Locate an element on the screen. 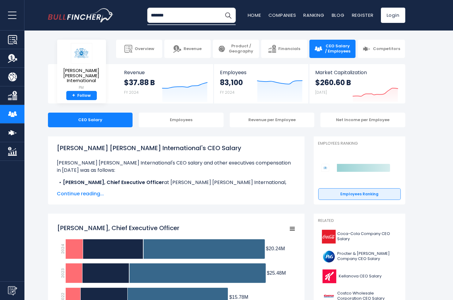 Image resolution: width=453 pixels, height=300 pixels. span: Product / Geography is located at coordinates (241, 49).